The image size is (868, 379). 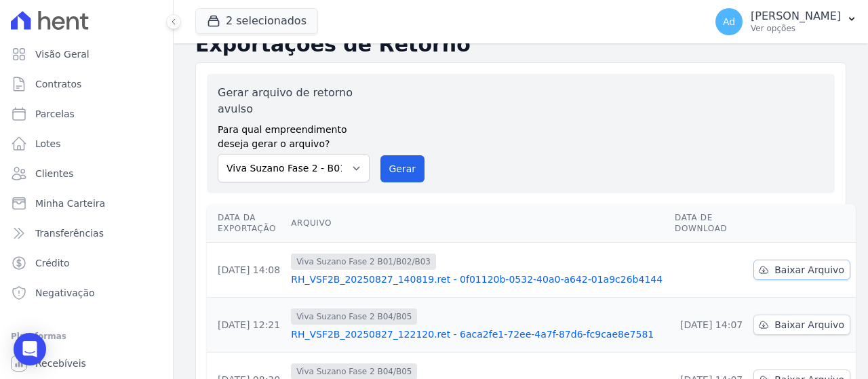 I want to click on a: Visão Geral, so click(x=86, y=54).